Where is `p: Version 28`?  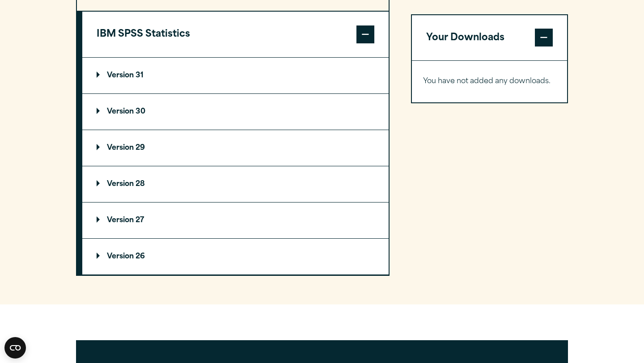
p: Version 28 is located at coordinates (121, 184).